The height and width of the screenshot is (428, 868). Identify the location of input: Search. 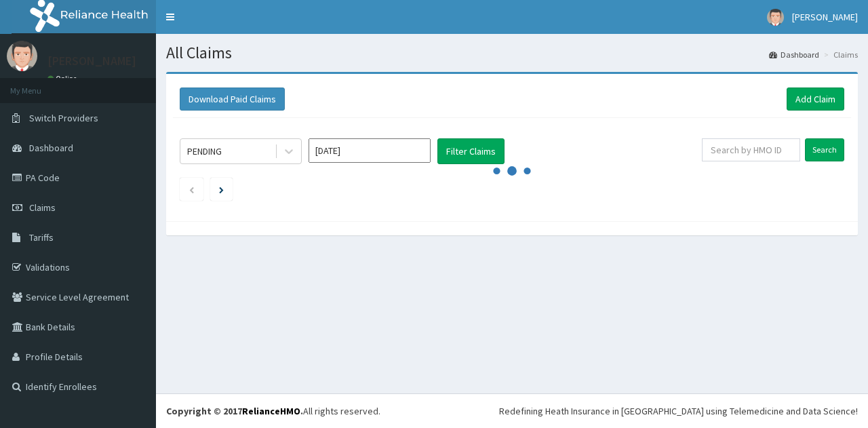
(825, 150).